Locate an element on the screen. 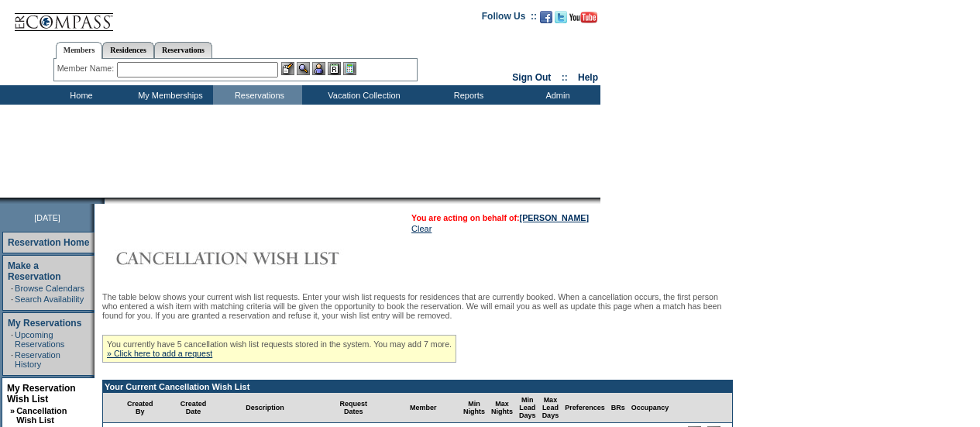 Image resolution: width=980 pixels, height=427 pixels. td: Member is located at coordinates (423, 407).